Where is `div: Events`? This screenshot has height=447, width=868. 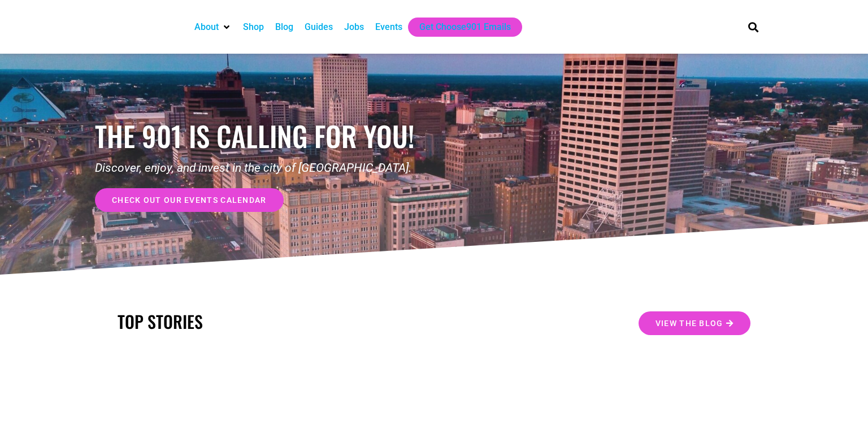 div: Events is located at coordinates (389, 27).